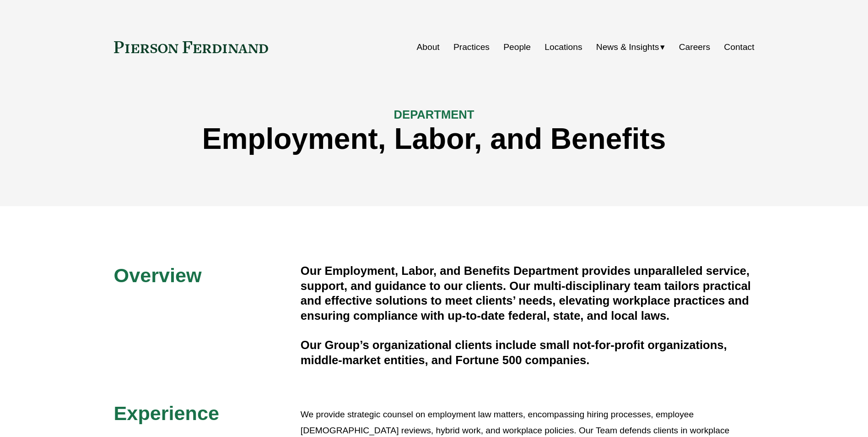 The width and height of the screenshot is (868, 437). What do you see at coordinates (631, 47) in the screenshot?
I see `a: folder dropdown` at bounding box center [631, 47].